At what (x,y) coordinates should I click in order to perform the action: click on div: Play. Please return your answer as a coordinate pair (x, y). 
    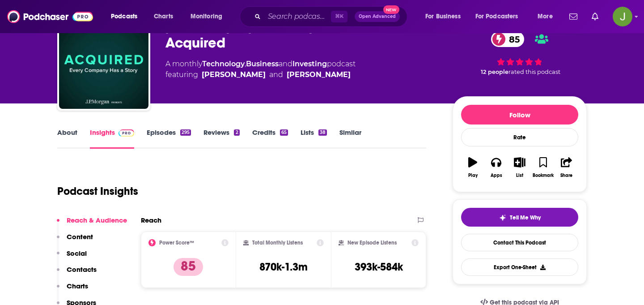
    Looking at the image, I should click on (473, 176).